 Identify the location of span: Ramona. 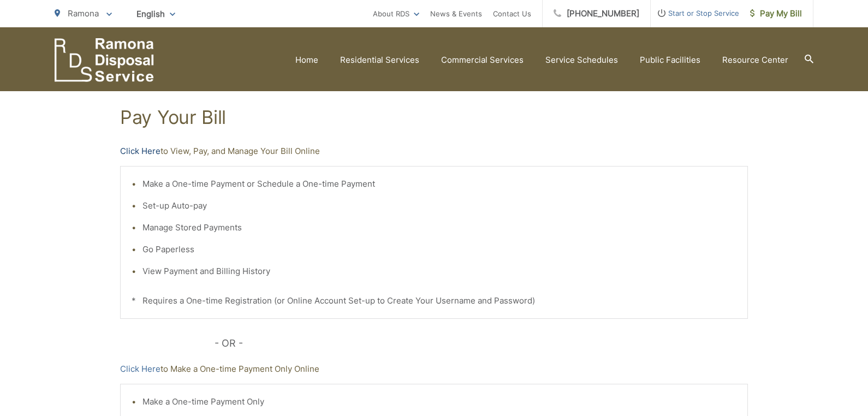
(83, 13).